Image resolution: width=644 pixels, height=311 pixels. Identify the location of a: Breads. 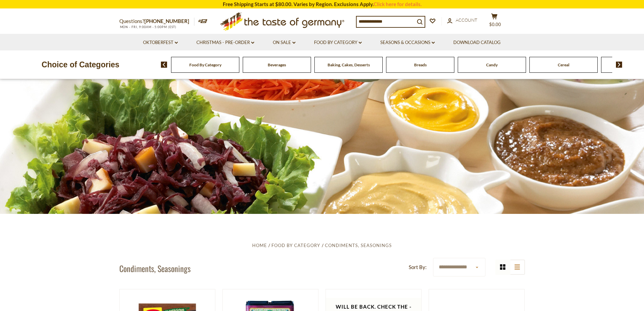
(420, 65).